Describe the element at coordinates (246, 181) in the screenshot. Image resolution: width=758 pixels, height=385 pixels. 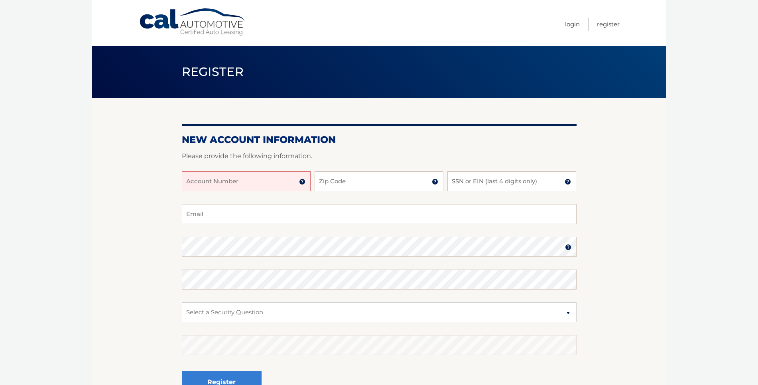
I see `input: Account Number` at that location.